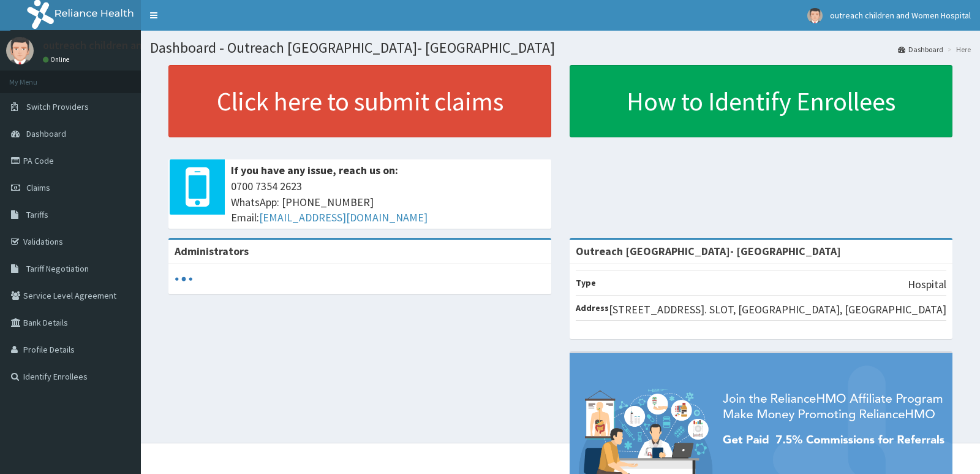 The image size is (980, 474). I want to click on b: Administrators, so click(211, 251).